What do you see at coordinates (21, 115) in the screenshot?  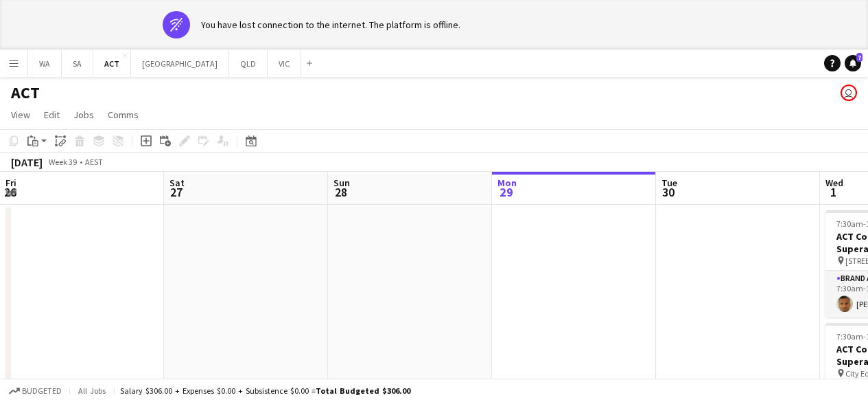 I see `a: View` at bounding box center [21, 115].